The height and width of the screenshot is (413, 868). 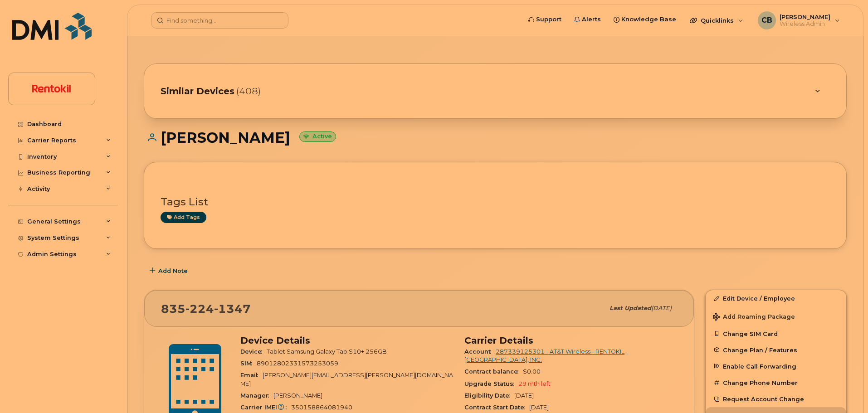 I want to click on span: Similar Devices, so click(x=197, y=91).